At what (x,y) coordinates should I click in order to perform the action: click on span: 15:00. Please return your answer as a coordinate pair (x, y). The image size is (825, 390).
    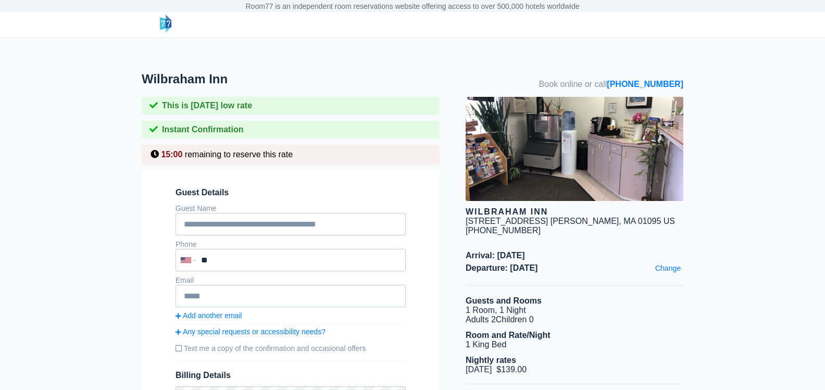
    Looking at the image, I should click on (171, 154).